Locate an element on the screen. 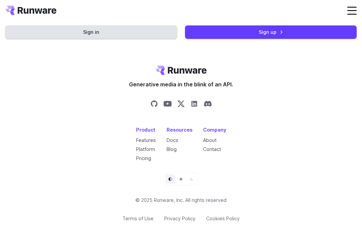 Image resolution: width=362 pixels, height=233 pixels. a: Share on X is located at coordinates (181, 105).